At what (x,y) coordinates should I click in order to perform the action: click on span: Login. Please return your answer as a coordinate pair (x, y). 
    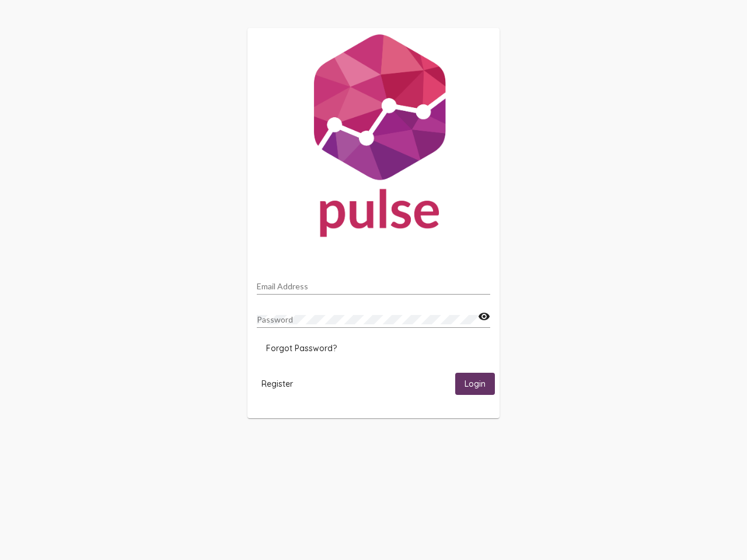
    Looking at the image, I should click on (475, 384).